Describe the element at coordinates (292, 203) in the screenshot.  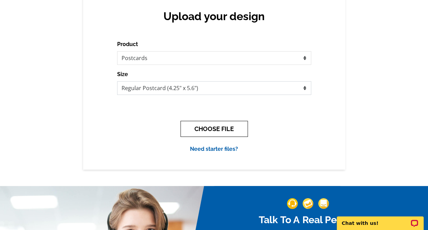
I see `img: support-img-1.png` at that location.